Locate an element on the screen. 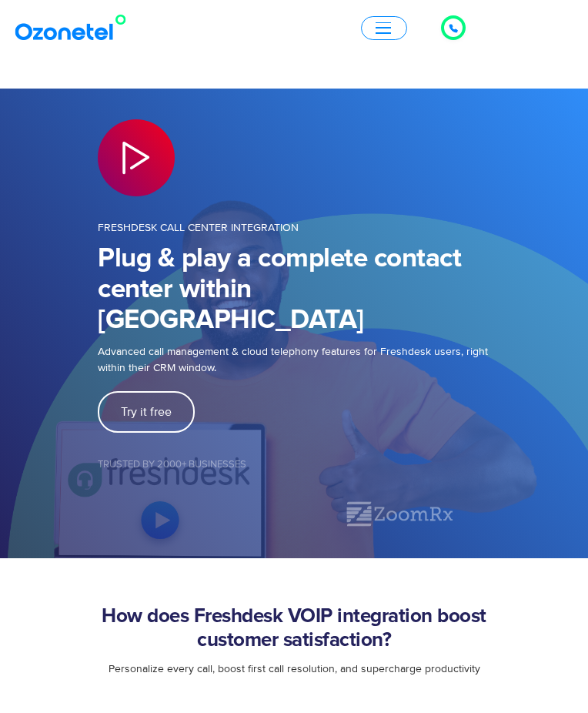 The image size is (588, 713). a: Try it free is located at coordinates (146, 412).